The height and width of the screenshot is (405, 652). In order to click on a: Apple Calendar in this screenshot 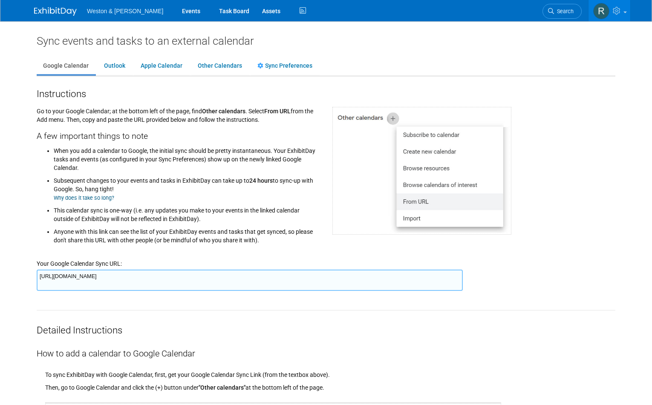, I will do `click(161, 66)`.